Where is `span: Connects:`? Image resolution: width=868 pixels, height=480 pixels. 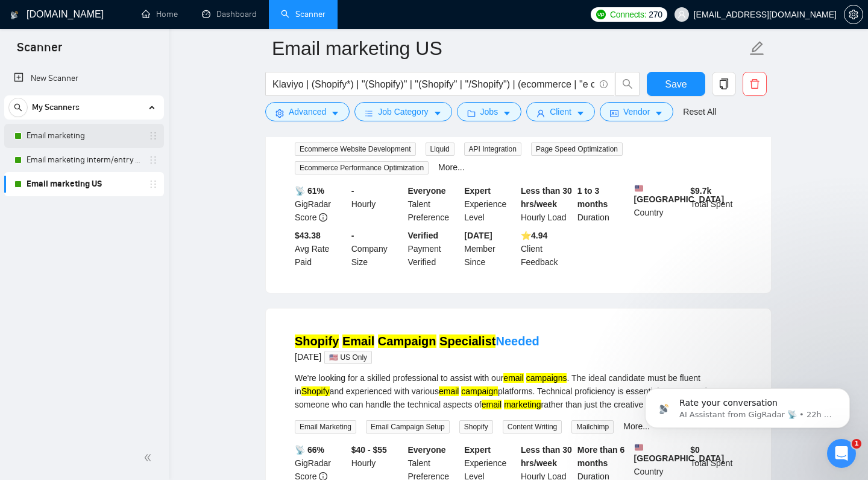 span: Connects: is located at coordinates (629, 14).